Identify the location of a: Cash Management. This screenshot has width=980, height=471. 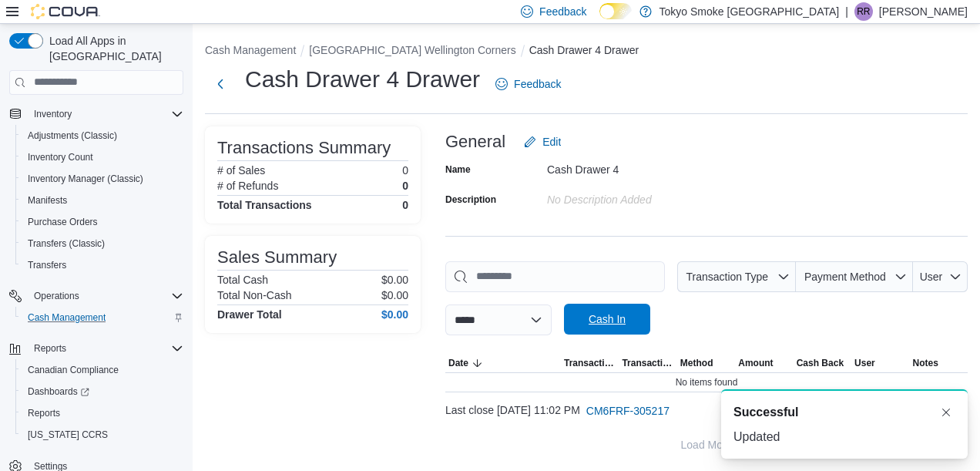
(66, 318).